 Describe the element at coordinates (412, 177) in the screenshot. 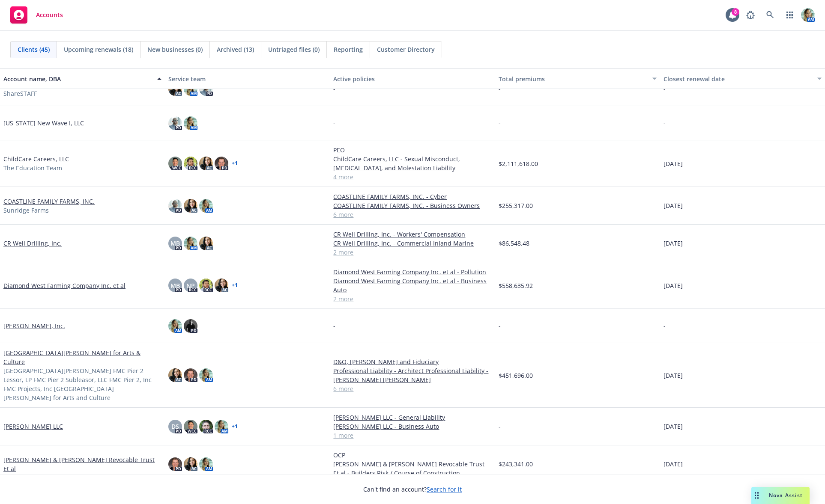

I see `a: 4 more` at that location.